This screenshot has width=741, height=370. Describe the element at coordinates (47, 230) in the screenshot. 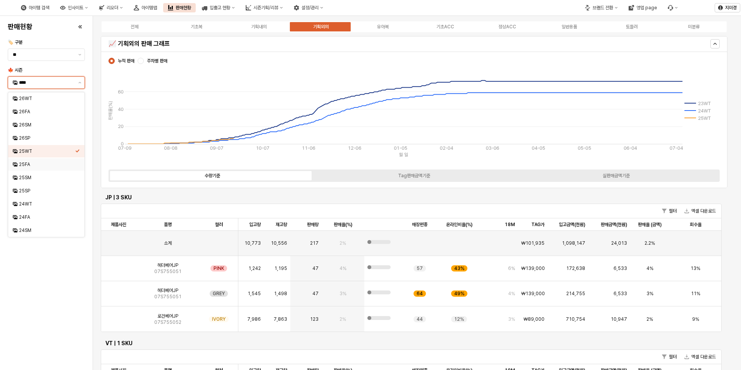

I see `div: 24SM` at that location.